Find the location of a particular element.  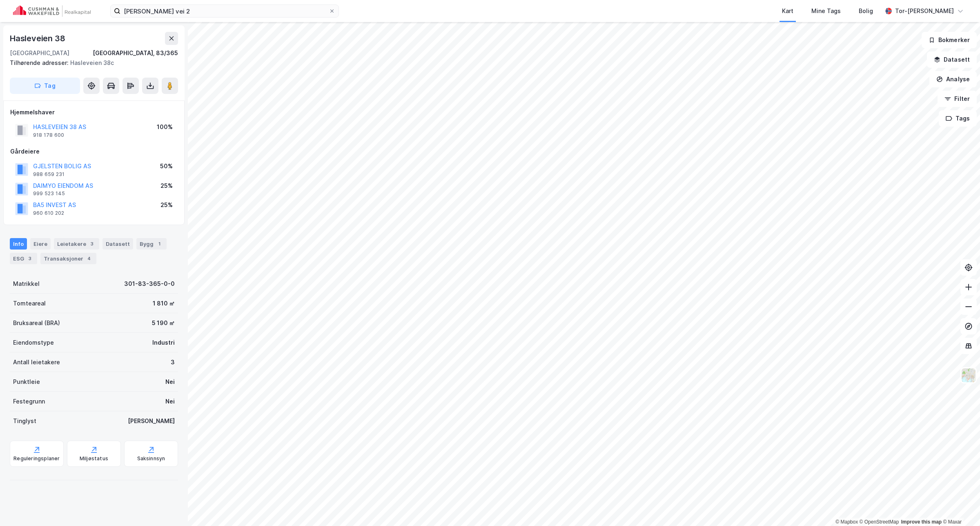

div: Tomteareal is located at coordinates (30, 304).